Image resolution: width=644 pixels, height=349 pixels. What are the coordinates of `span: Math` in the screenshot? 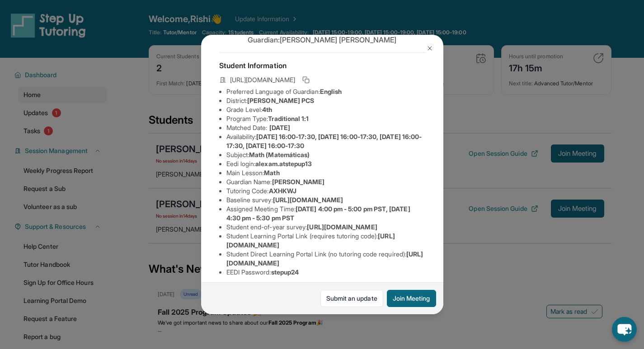 It's located at (271, 172).